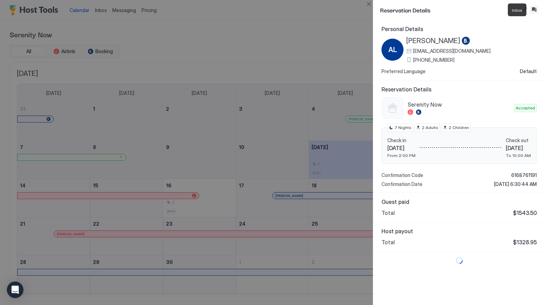 This screenshot has width=545, height=305. What do you see at coordinates (430, 127) in the screenshot?
I see `span: 2 Adults` at bounding box center [430, 127].